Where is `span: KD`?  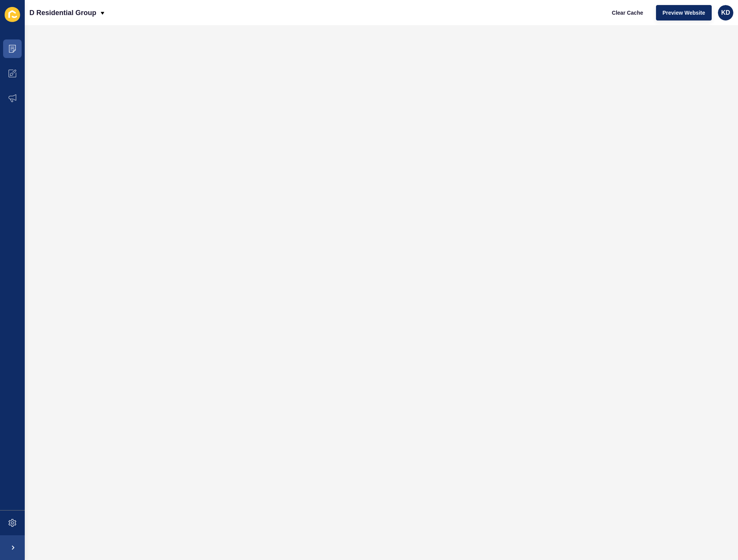 span: KD is located at coordinates (725, 13).